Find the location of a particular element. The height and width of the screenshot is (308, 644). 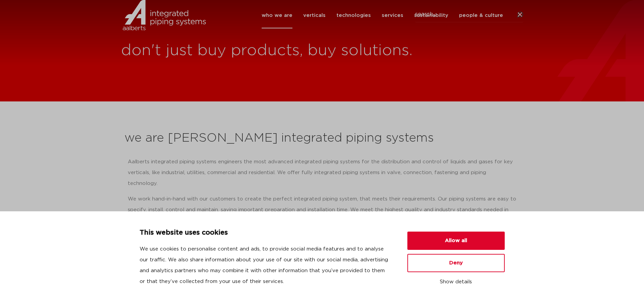

a: services is located at coordinates (392, 15).